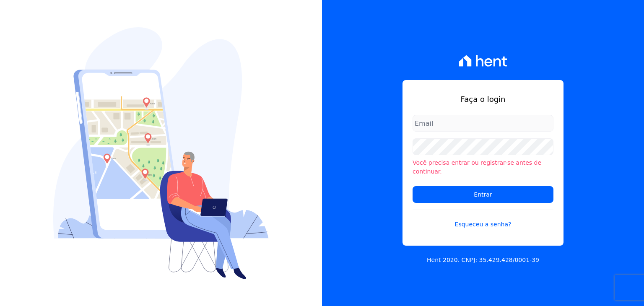 This screenshot has width=644, height=306. I want to click on a: Esqueceu a senha?, so click(483, 219).